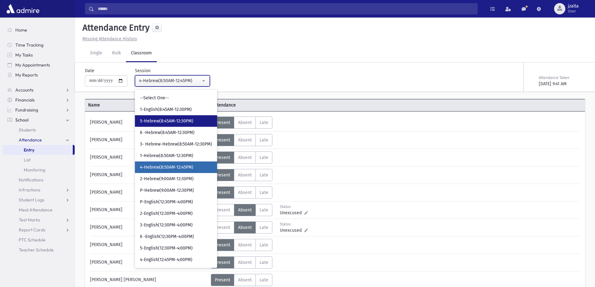 This screenshot has width=595, height=287. What do you see at coordinates (573, 11) in the screenshot?
I see `span: User` at bounding box center [573, 11].